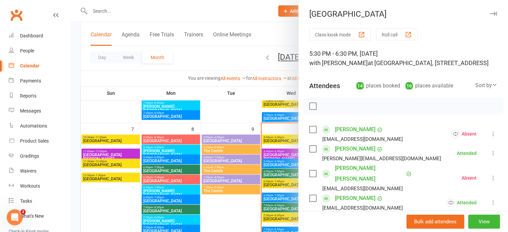 This screenshot has width=508, height=232. I want to click on a: Automations, so click(39, 126).